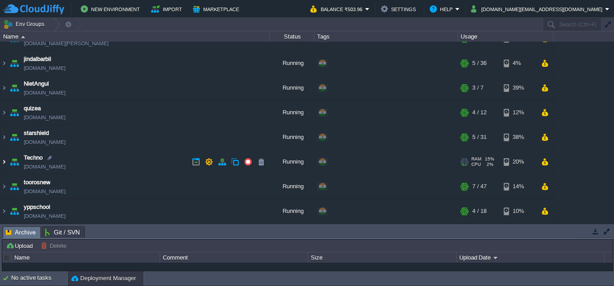  Describe the element at coordinates (168, 9) in the screenshot. I see `button: Import` at that location.